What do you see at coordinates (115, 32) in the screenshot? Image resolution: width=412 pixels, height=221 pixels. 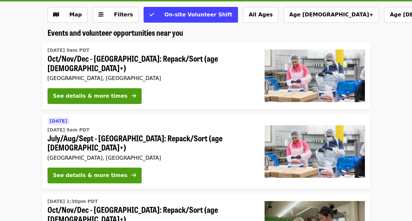 I see `span: Events and volunteer opportunities near you` at bounding box center [115, 32].